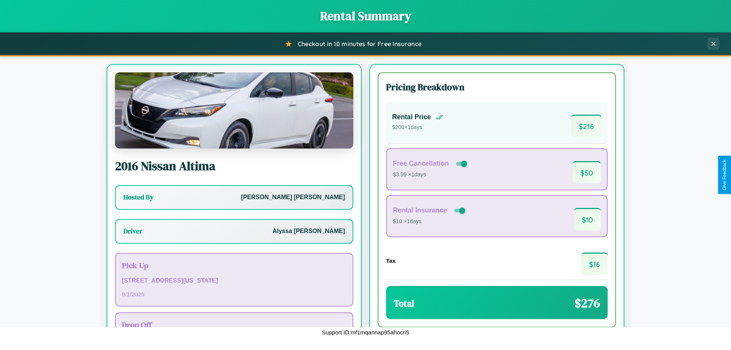 The image size is (731, 350). Describe the element at coordinates (366, 16) in the screenshot. I see `h1: Rental Summary` at that location.